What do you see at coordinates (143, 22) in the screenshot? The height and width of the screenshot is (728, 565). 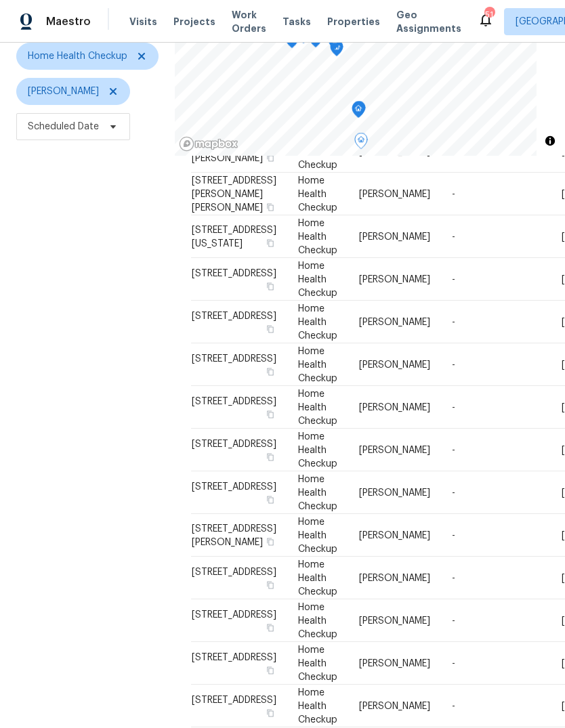 I see `span: Visits` at bounding box center [143, 22].